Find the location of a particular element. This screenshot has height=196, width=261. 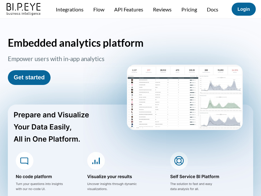

h3: Empower users with in-app analytics is located at coordinates (66, 60).